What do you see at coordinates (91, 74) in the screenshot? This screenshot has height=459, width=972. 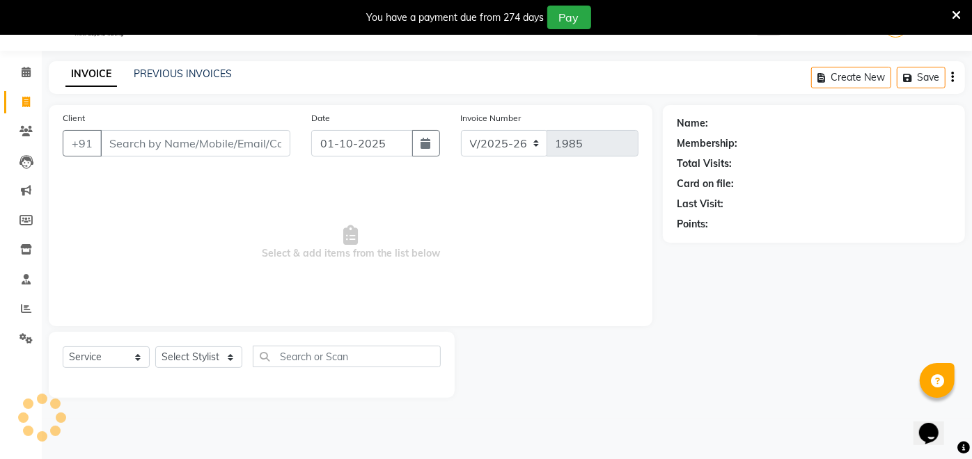 I see `a: INVOICE` at bounding box center [91, 74].